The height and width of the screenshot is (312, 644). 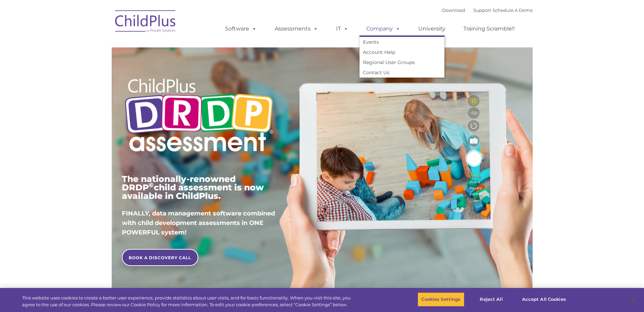 I want to click on a: University, so click(x=431, y=29).